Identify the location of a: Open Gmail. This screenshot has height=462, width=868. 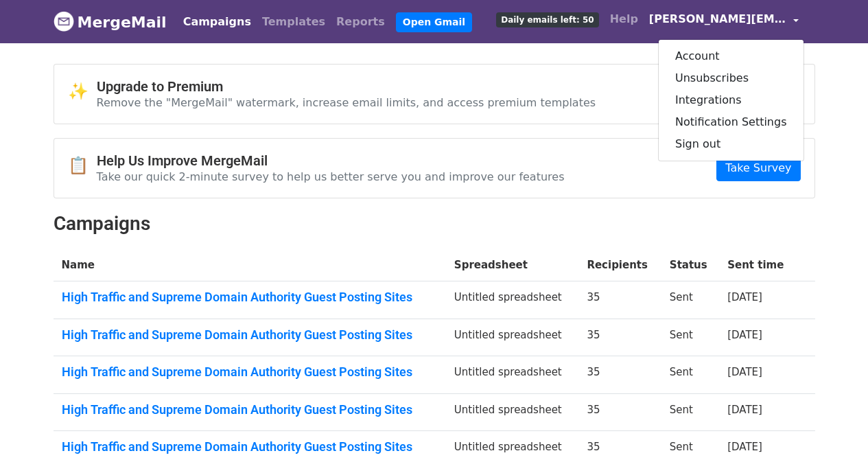
(434, 22).